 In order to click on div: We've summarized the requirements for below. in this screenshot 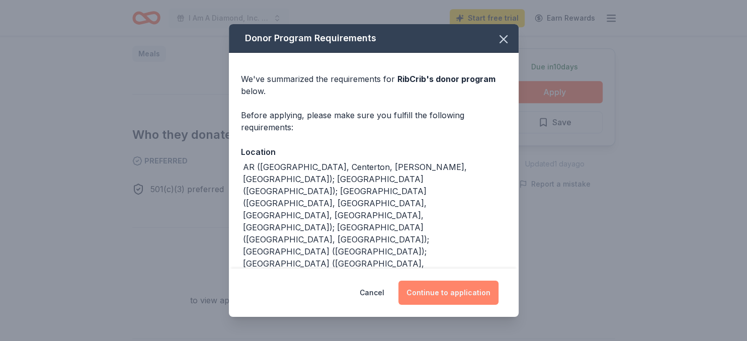, I will do `click(374, 85)`.